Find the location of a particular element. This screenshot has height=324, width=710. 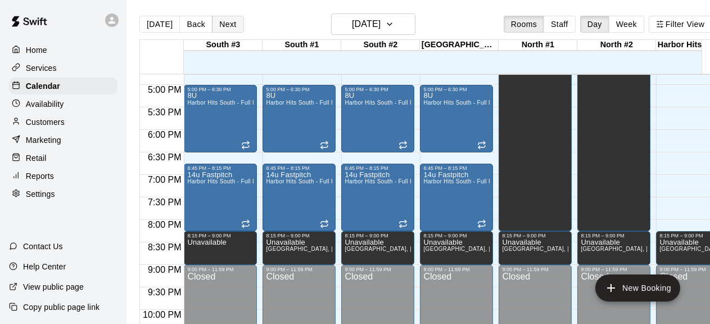

p: Marketing is located at coordinates (43, 140).